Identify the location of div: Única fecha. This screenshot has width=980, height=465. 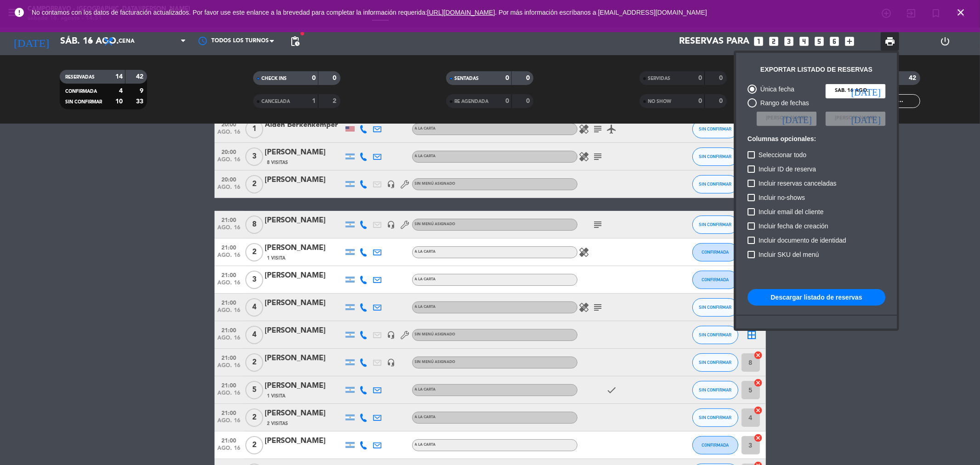
(775, 89).